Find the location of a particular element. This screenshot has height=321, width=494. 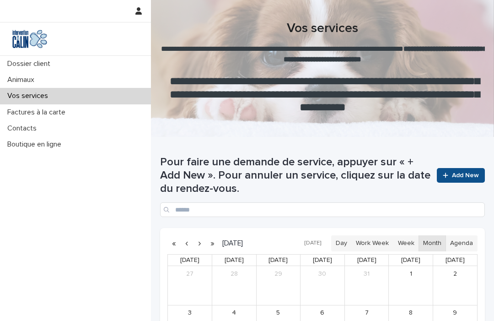

a: July 28, 2025 is located at coordinates (234, 274).